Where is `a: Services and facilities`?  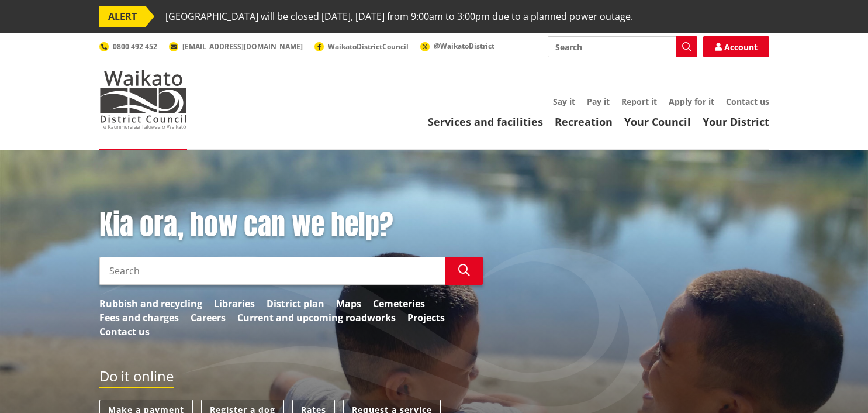
a: Services and facilities is located at coordinates (485, 122).